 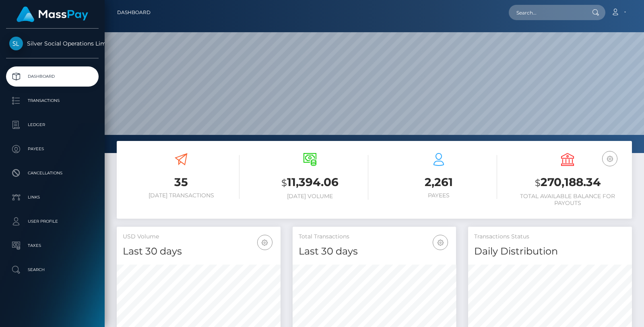 I want to click on h5: Transactions Status, so click(x=550, y=237).